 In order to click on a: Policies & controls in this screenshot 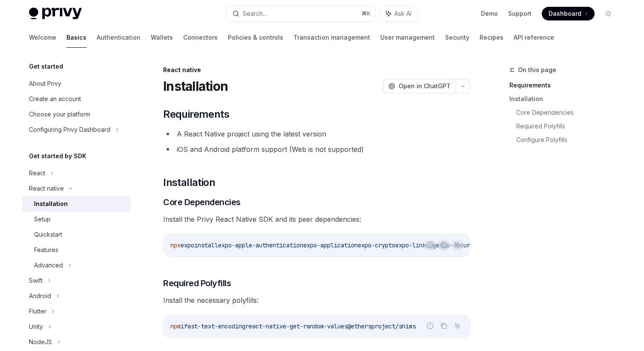, I will do `click(255, 37)`.